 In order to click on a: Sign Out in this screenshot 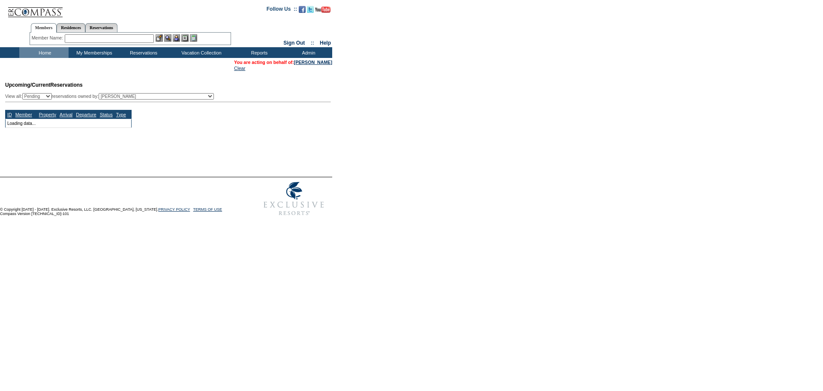, I will do `click(294, 43)`.